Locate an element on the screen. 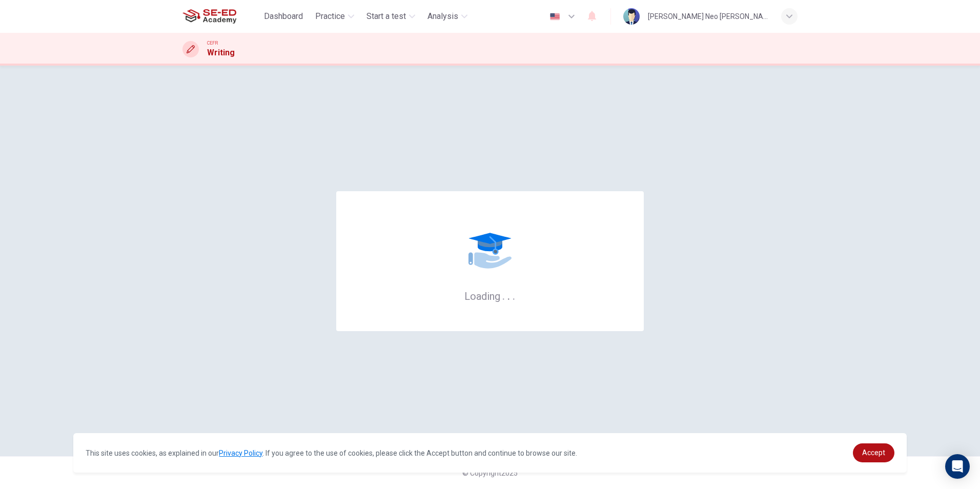  a: dismiss cookie message is located at coordinates (873, 453).